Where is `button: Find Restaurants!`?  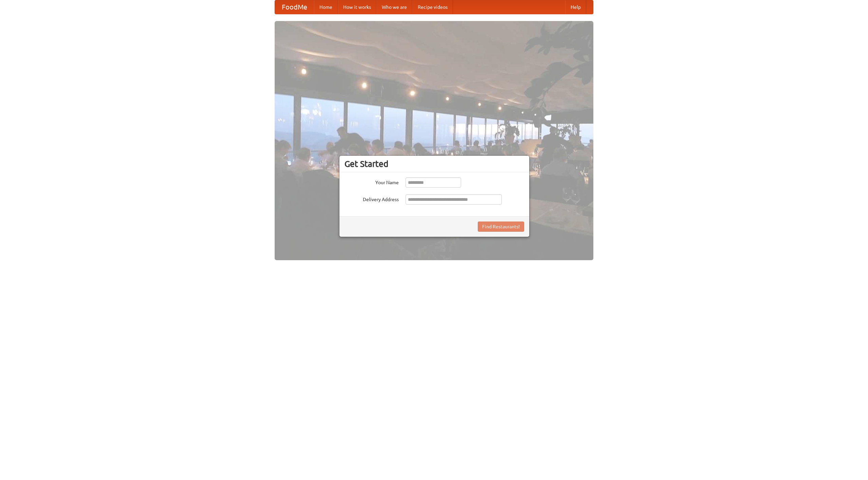 button: Find Restaurants! is located at coordinates (501, 226).